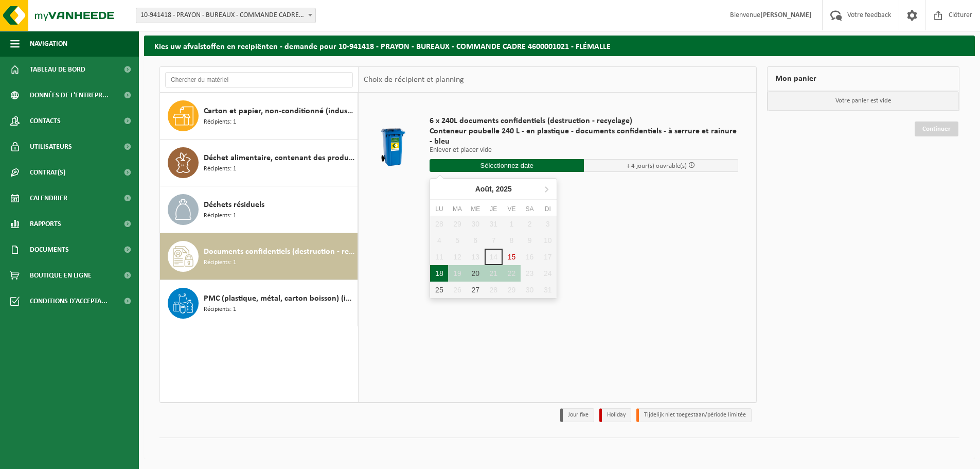 This screenshot has height=469, width=980. What do you see at coordinates (530, 209) in the screenshot?
I see `div: Sa` at bounding box center [530, 209].